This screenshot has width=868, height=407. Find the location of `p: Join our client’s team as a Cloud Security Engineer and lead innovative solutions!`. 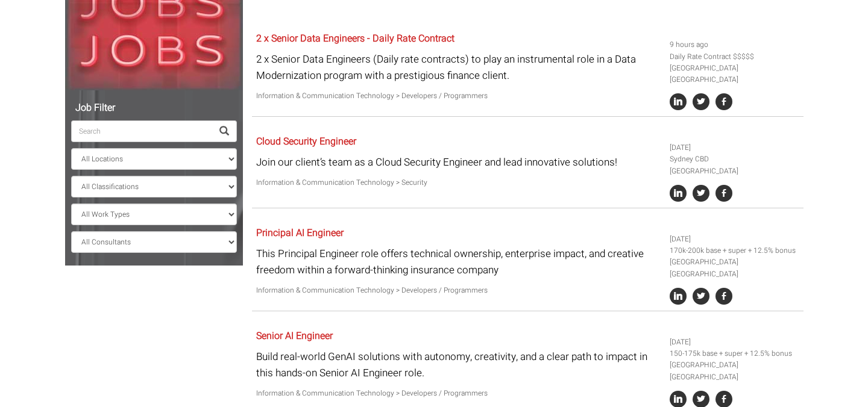

p: Join our client’s team as a Cloud Security Engineer and lead innovative solutions! is located at coordinates (458, 162).